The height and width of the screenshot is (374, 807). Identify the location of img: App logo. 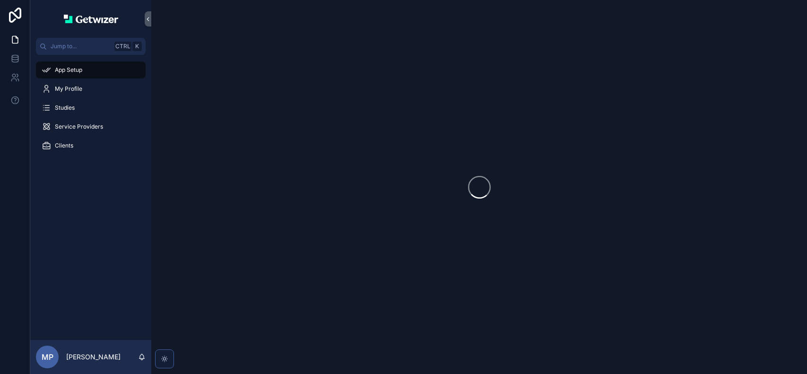
(91, 19).